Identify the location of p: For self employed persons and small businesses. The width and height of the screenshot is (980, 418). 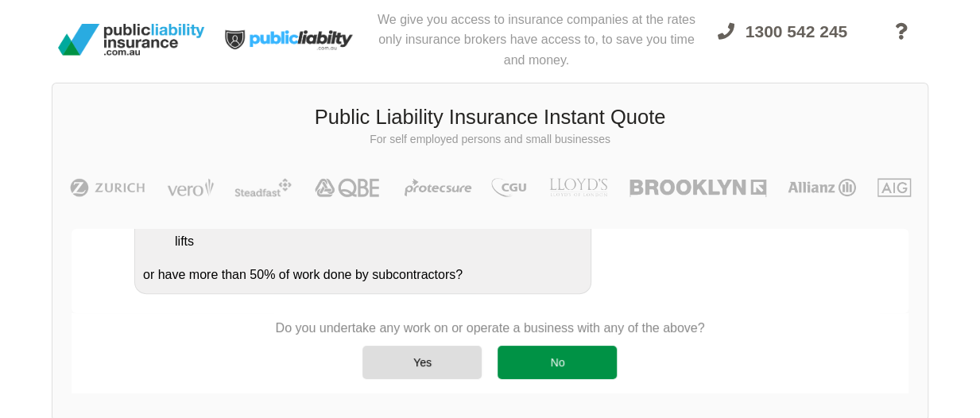
(489, 140).